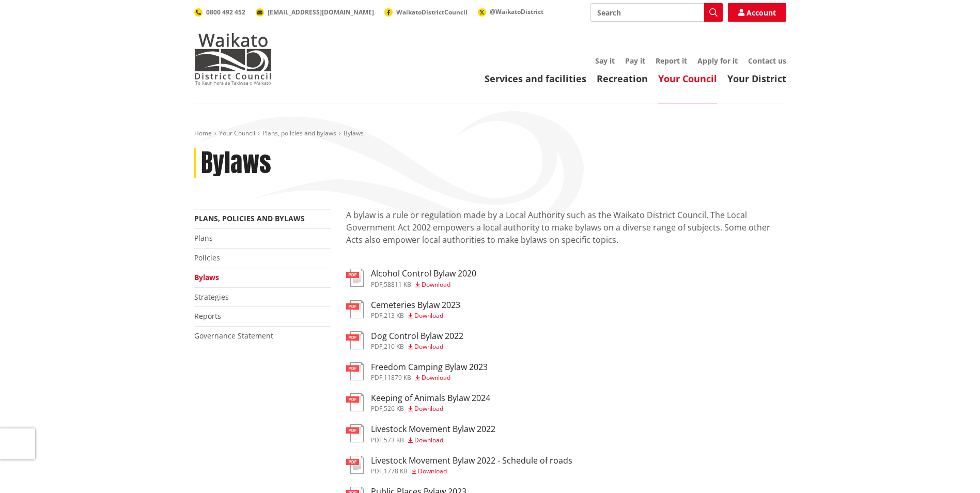  I want to click on a: Home, so click(203, 133).